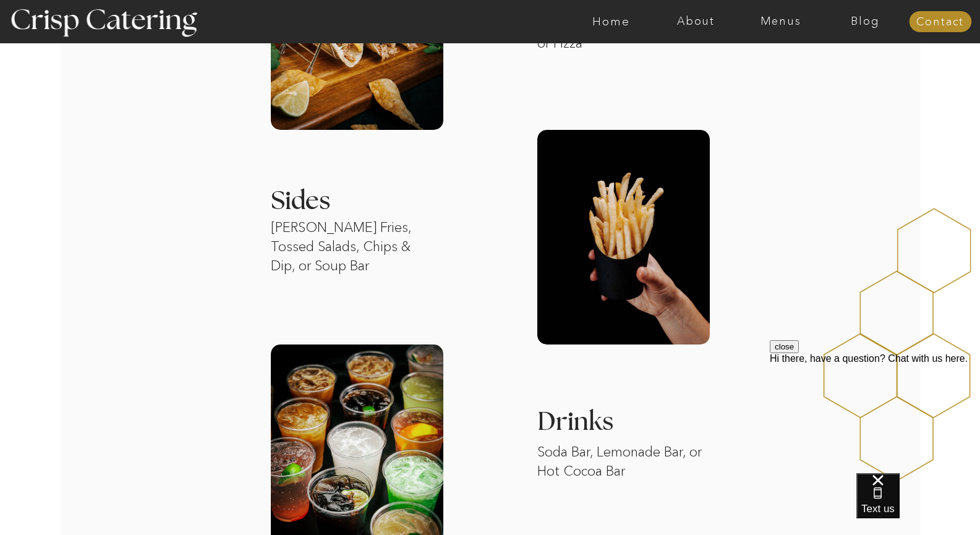  Describe the element at coordinates (781, 21) in the screenshot. I see `a: Menus` at that location.